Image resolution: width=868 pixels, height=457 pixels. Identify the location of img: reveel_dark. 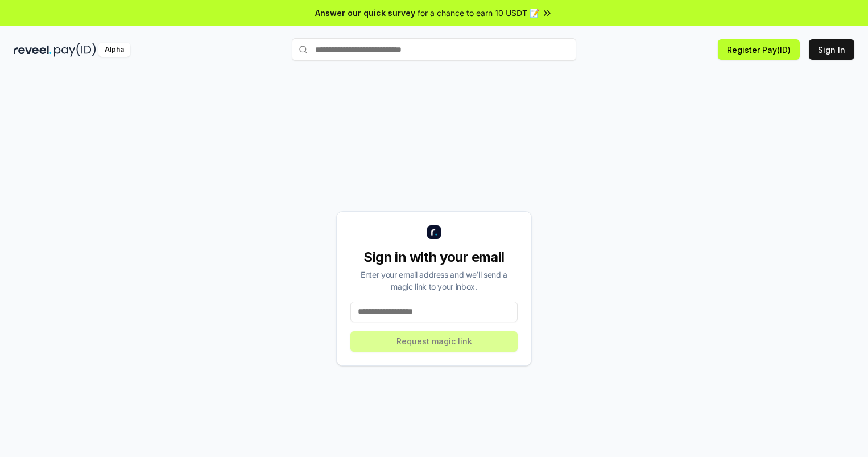
(33, 49).